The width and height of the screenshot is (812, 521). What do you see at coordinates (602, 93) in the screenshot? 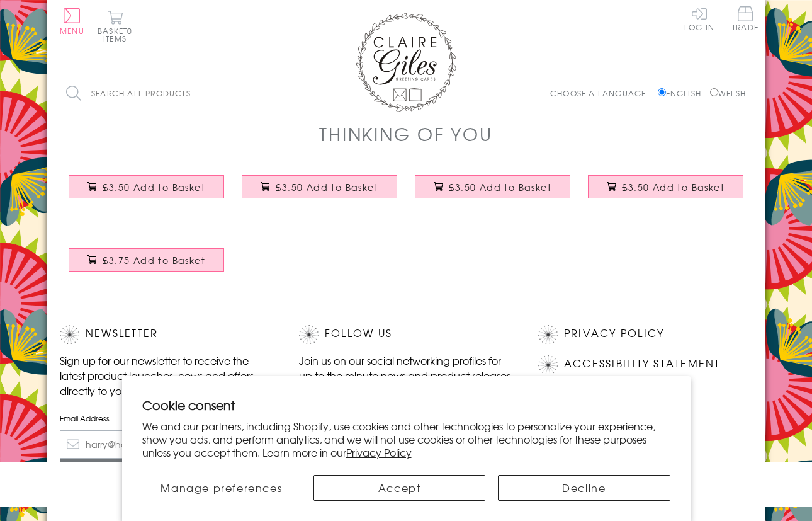
I see `p: Choose a language:` at bounding box center [602, 93].